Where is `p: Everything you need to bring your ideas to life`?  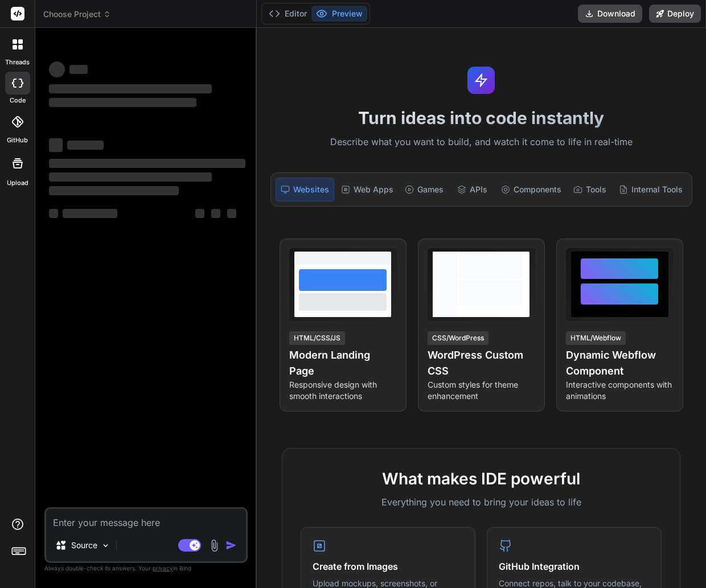
p: Everything you need to bring your ideas to life is located at coordinates (481, 502).